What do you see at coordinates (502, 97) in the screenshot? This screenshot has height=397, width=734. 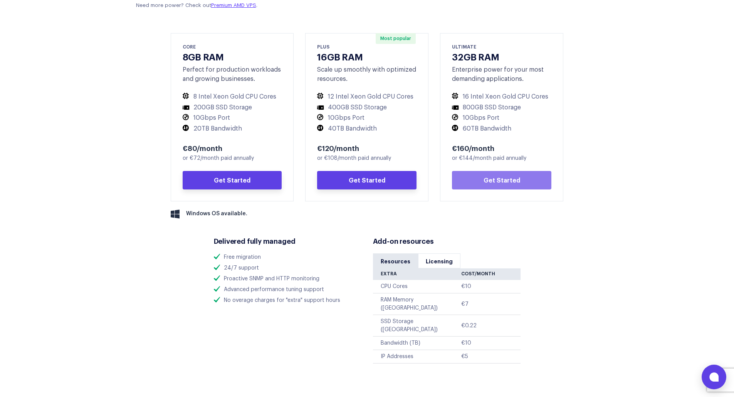 I see `li: 16 Intel Xeon Gold CPU Cores` at bounding box center [502, 97].